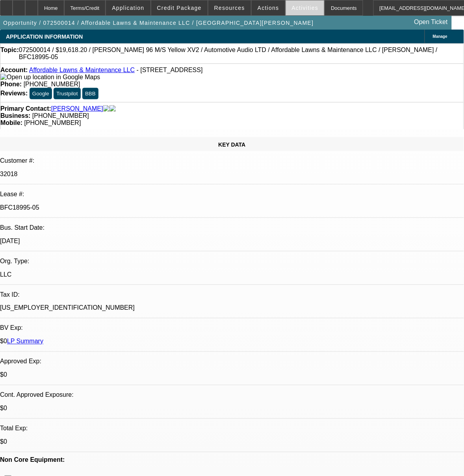 The height and width of the screenshot is (476, 464). What do you see at coordinates (431, 22) in the screenshot?
I see `a: Open Ticket` at bounding box center [431, 22].